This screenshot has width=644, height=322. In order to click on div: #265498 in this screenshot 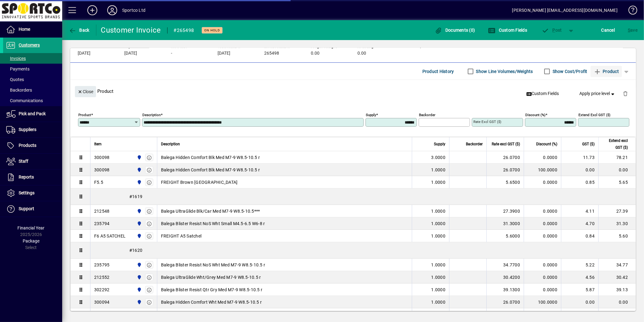, I will do `click(184, 31)`.